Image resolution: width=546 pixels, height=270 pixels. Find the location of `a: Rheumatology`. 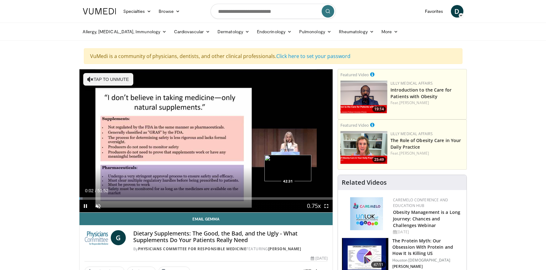

a: Rheumatology is located at coordinates (357, 32).